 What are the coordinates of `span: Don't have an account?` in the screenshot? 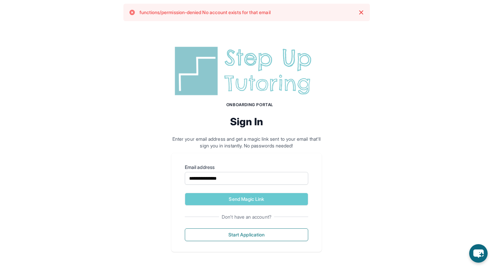 It's located at (246, 217).